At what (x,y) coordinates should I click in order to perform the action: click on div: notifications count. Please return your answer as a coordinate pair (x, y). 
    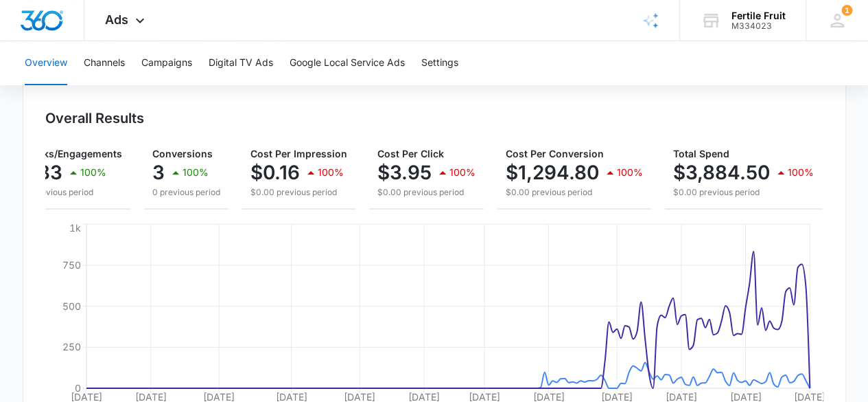
    Looking at the image, I should click on (846, 10).